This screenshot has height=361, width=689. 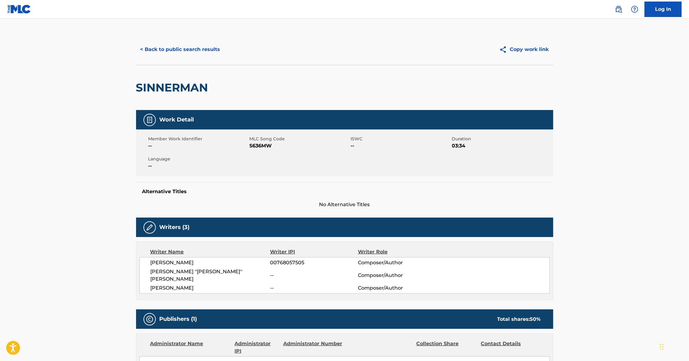 What do you see at coordinates (299, 146) in the screenshot?
I see `span: S636MW` at bounding box center [299, 146].